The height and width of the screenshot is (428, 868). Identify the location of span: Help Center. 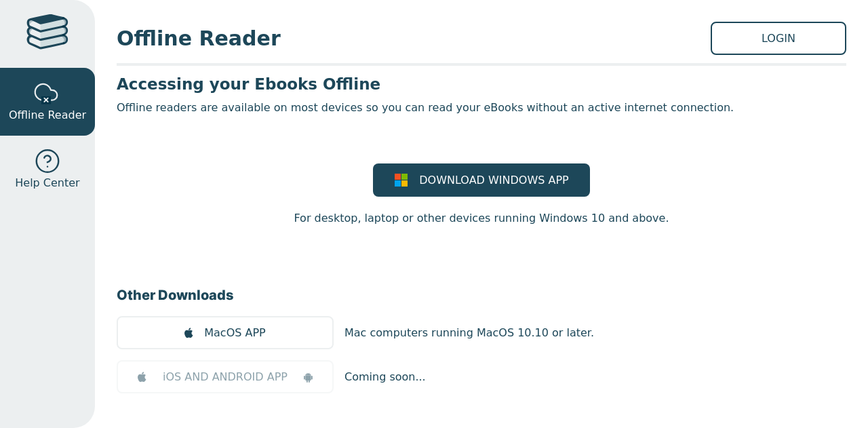
(47, 183).